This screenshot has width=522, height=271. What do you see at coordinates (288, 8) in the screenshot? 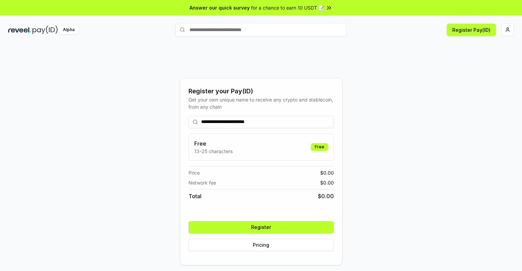
I see `span: for a chance to earn 10 USDT 📝` at bounding box center [288, 8].